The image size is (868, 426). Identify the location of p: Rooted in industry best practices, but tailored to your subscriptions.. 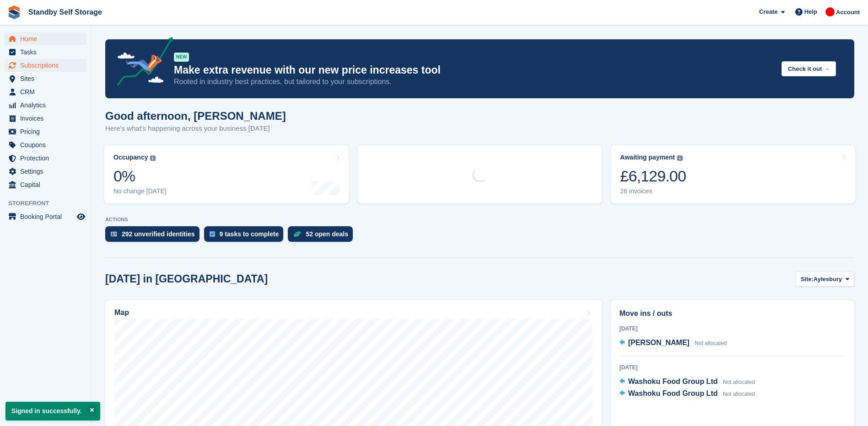
(474, 82).